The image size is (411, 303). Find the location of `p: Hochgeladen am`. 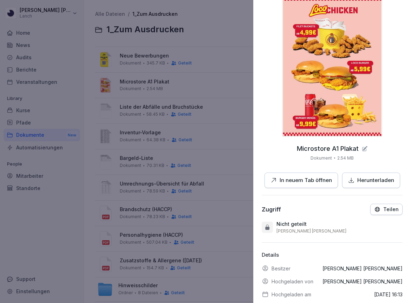

p: Hochgeladen am is located at coordinates (291, 295).